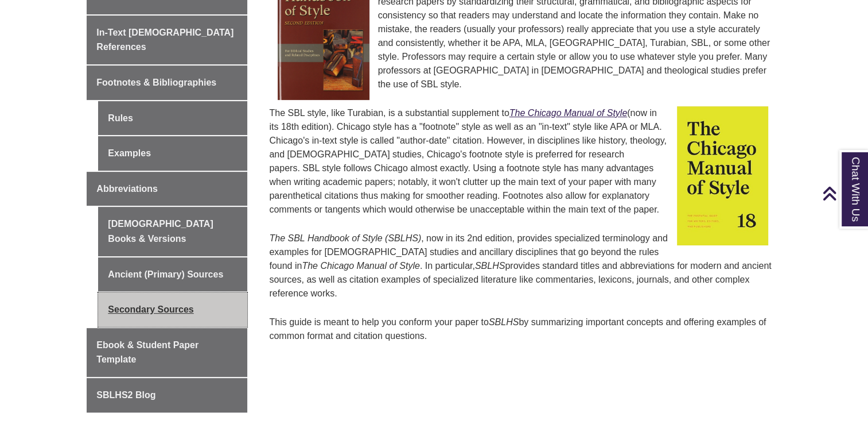  What do you see at coordinates (167, 352) in the screenshot?
I see `a: Ebook & Student Paper Template` at bounding box center [167, 352].